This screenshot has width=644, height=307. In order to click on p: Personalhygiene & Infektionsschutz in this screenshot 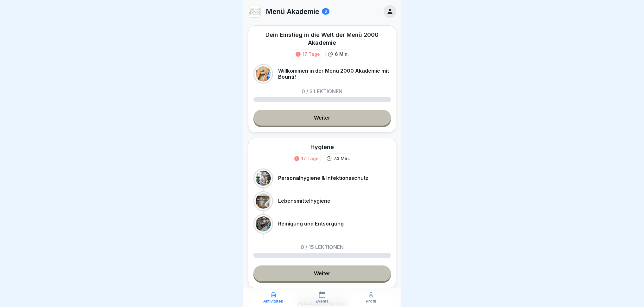, I will do `click(323, 178)`.